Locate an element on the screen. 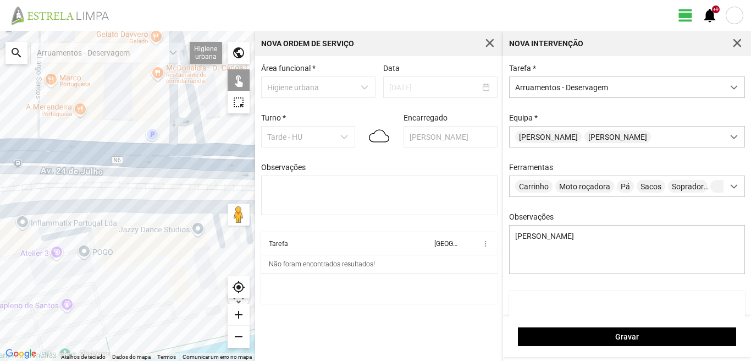  img: file is located at coordinates (64, 15).